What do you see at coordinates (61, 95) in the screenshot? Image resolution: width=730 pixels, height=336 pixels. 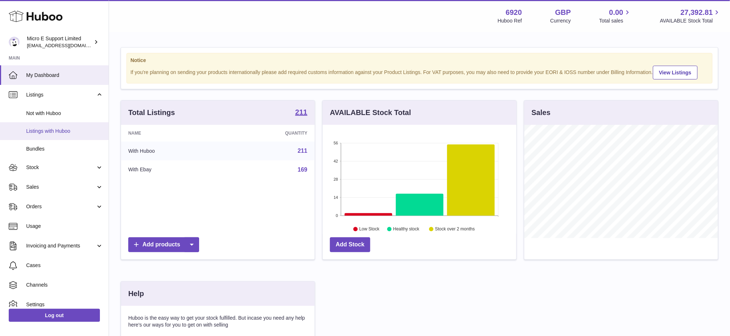 I see `span: Listings` at bounding box center [61, 95].